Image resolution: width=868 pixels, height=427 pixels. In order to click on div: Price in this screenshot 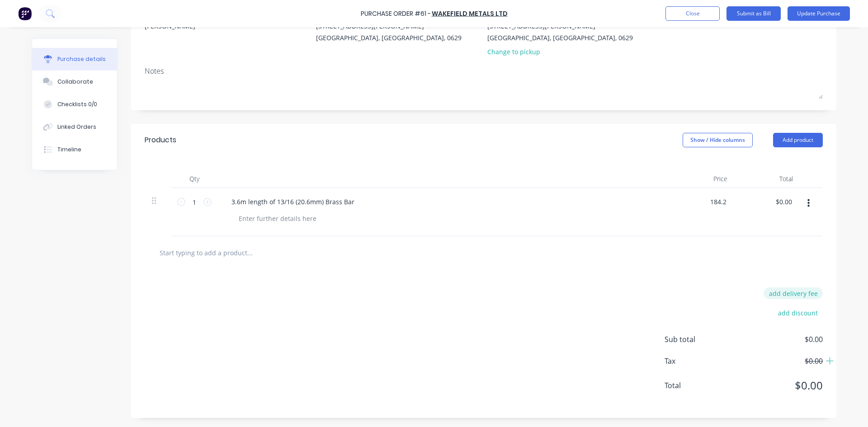, I will do `click(701, 179)`.